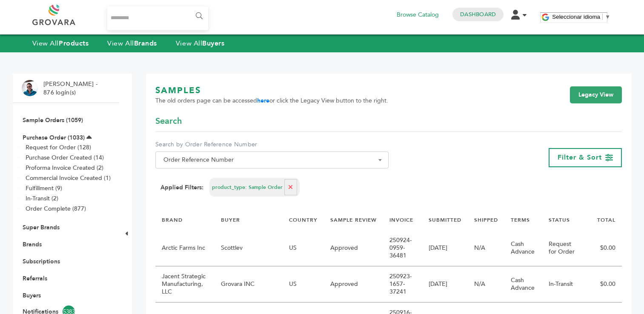  What do you see at coordinates (185, 248) in the screenshot?
I see `td: Arctic Farms Inc` at bounding box center [185, 248].